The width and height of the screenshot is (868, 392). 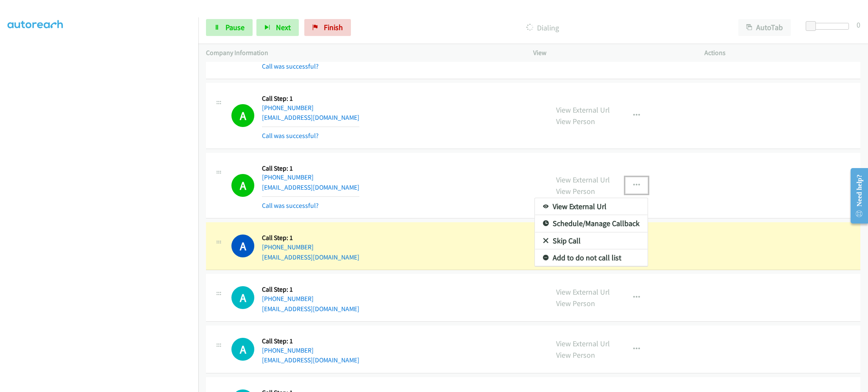 What do you see at coordinates (591, 224) in the screenshot?
I see `a: Schedule/Manage Callback` at bounding box center [591, 224].